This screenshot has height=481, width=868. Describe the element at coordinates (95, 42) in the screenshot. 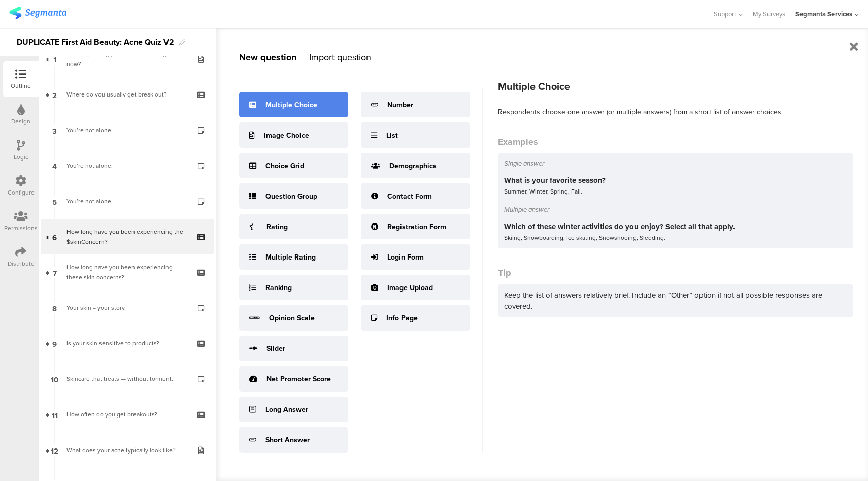

I see `div: DUPLICATE First Aid Beauty: Acne Quiz V2` at that location.